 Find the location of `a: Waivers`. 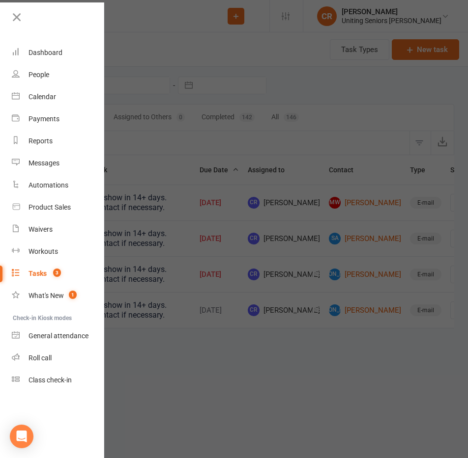

a: Waivers is located at coordinates (58, 229).